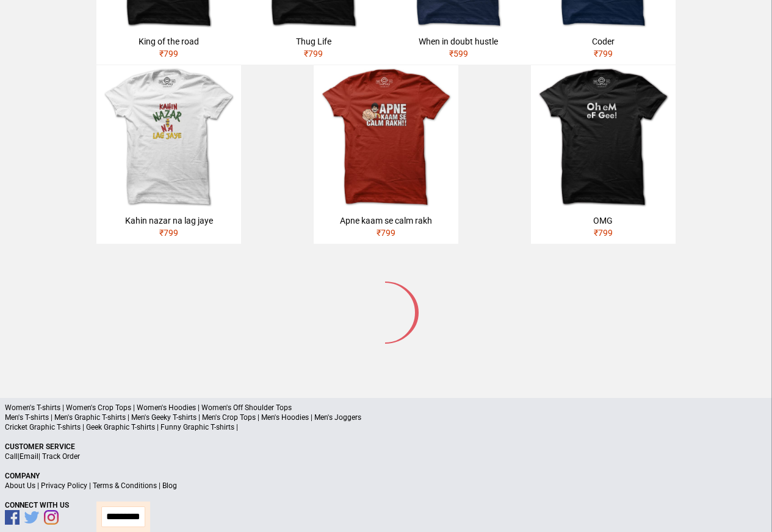 This screenshot has height=532, width=772. What do you see at coordinates (603, 155) in the screenshot?
I see `a: OMG₹799` at bounding box center [603, 155].